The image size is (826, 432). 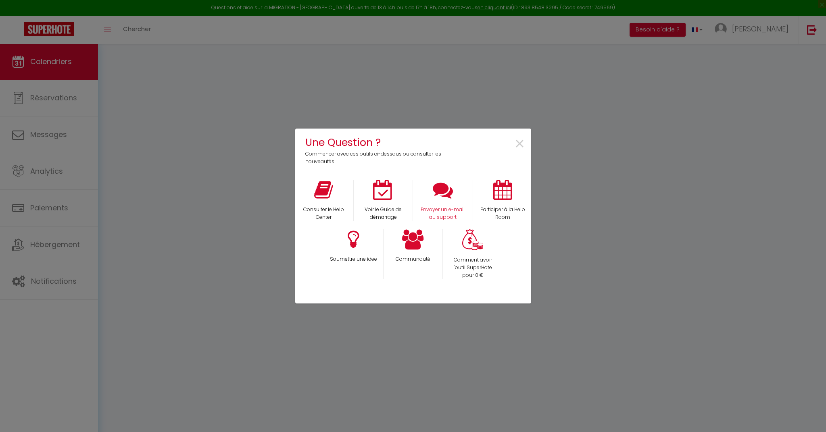 What do you see at coordinates (376, 142) in the screenshot?
I see `h4: Une Question ?` at bounding box center [376, 142].